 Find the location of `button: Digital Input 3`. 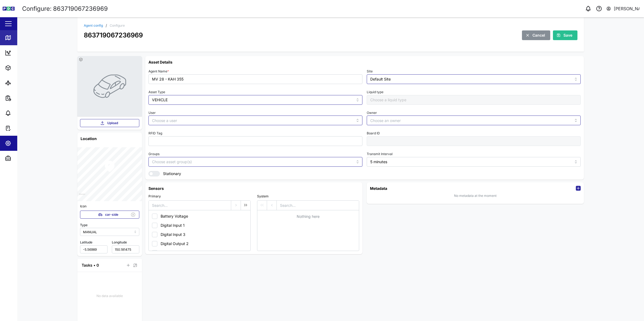

button: Digital Input 3 is located at coordinates (199, 235).